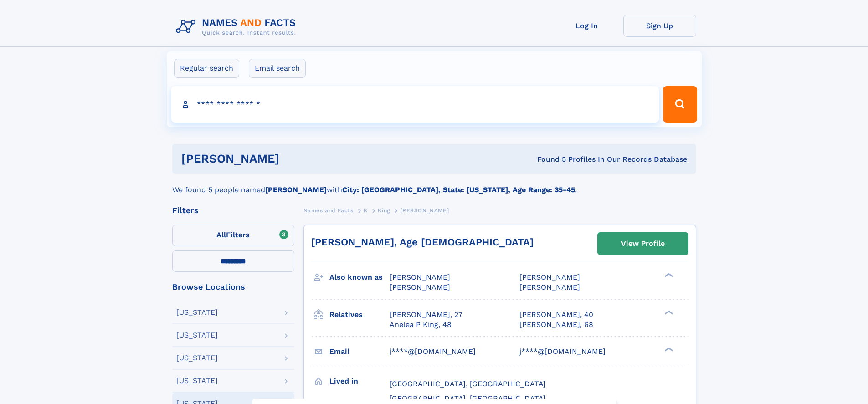 Image resolution: width=868 pixels, height=404 pixels. I want to click on input: search input, so click(415, 104).